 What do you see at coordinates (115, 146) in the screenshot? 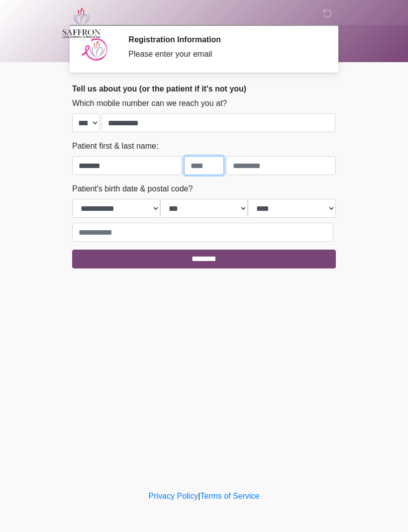
I see `label: Patient first & last name:` at bounding box center [115, 146].